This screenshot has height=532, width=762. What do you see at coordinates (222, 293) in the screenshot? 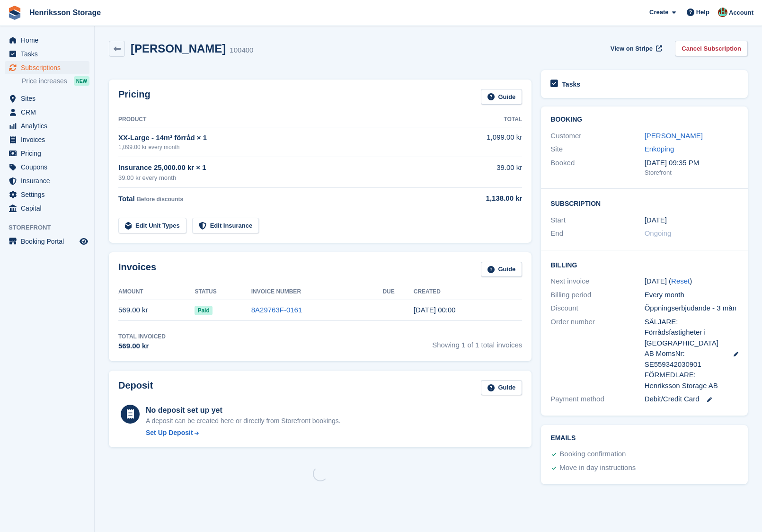
I see `th: Status` at bounding box center [222, 293].